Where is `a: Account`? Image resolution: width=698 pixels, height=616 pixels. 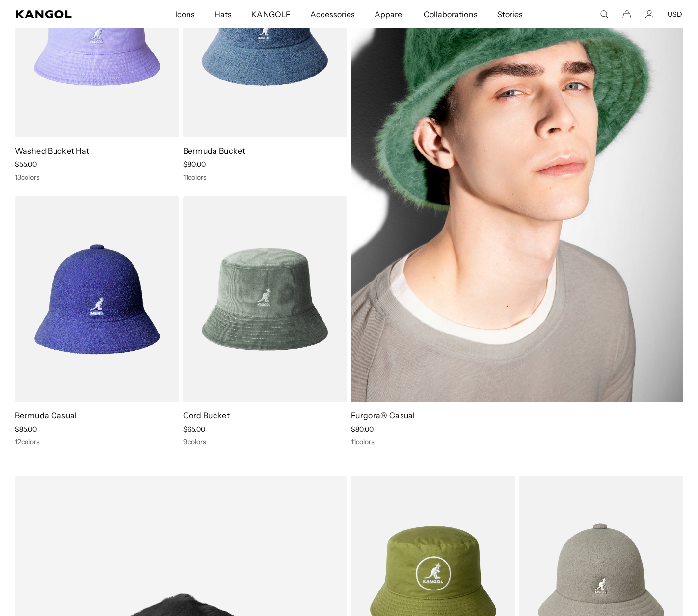
a: Account is located at coordinates (649, 14).